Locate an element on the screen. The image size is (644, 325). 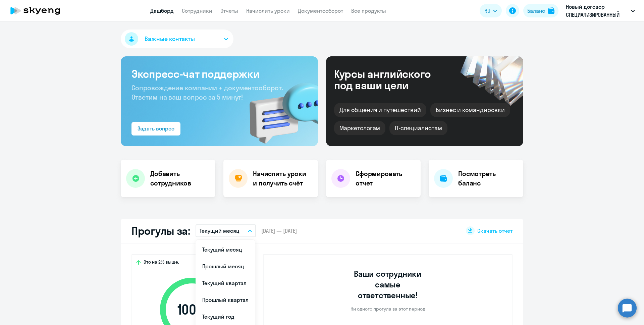
h4: Сформировать отчет is located at coordinates (385, 179).